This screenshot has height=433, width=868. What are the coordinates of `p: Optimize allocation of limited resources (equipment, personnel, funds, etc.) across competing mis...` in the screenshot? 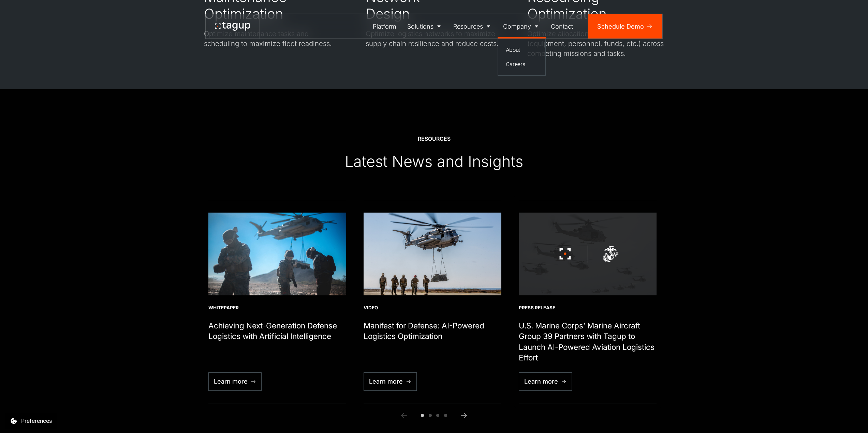 It's located at (596, 44).